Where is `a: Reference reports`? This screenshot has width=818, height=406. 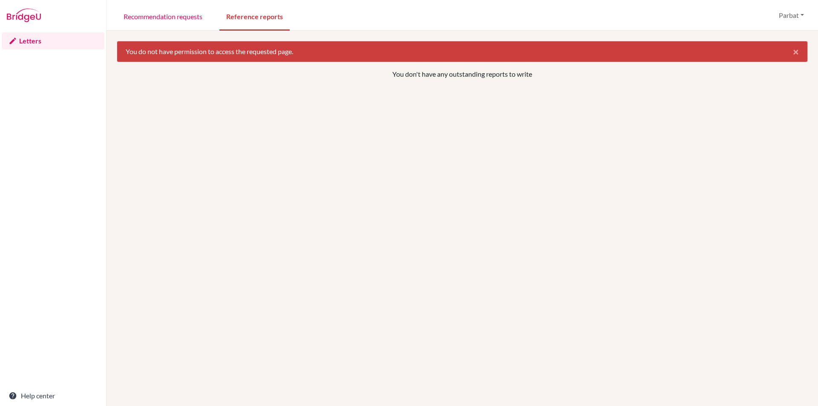
a: Reference reports is located at coordinates (254, 16).